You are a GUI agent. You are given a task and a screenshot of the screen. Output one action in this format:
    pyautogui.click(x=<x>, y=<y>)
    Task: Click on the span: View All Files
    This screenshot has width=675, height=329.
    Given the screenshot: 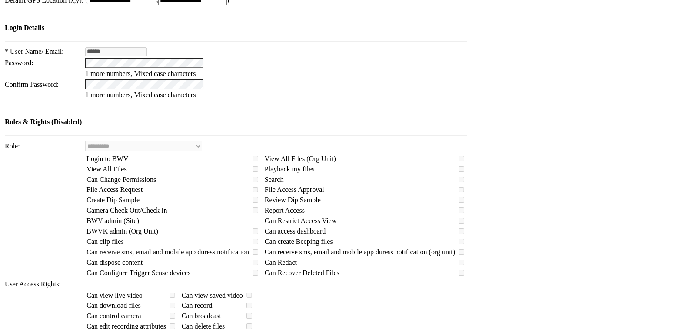 What is the action you would take?
    pyautogui.click(x=106, y=169)
    